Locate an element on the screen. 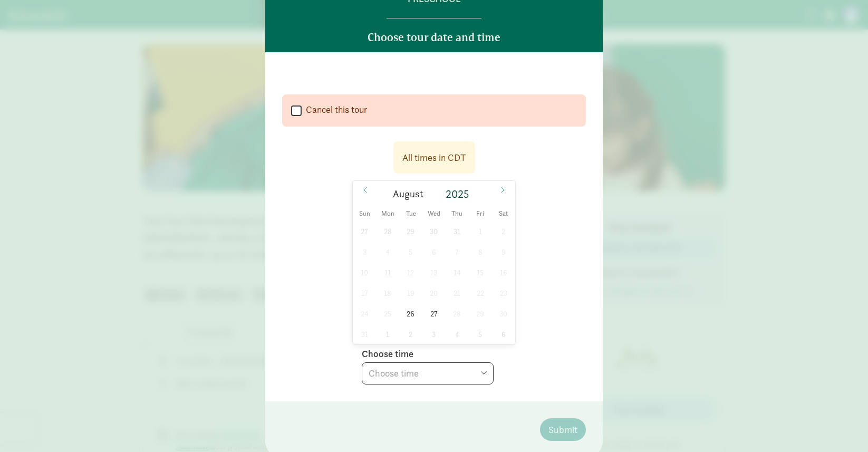  div: All times in CDT is located at coordinates (434, 157).